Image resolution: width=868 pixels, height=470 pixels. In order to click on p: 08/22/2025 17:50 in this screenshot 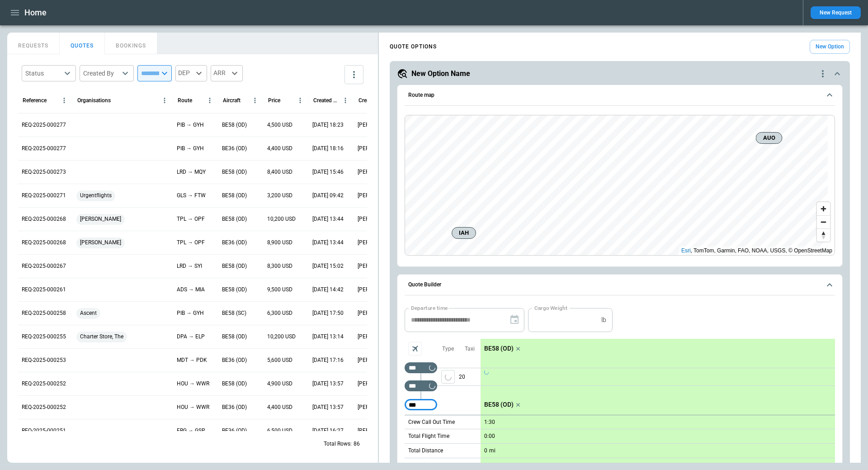, I will do `click(328, 313)`.